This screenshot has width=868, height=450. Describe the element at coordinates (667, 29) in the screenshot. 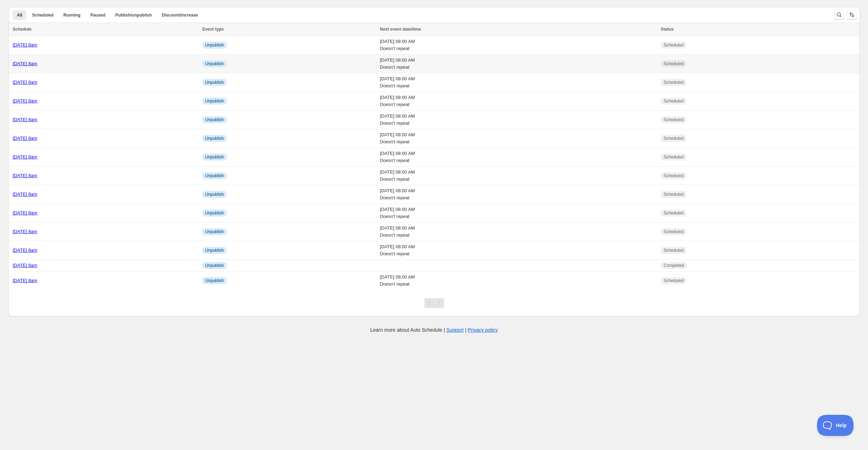

I see `span: Status` at that location.